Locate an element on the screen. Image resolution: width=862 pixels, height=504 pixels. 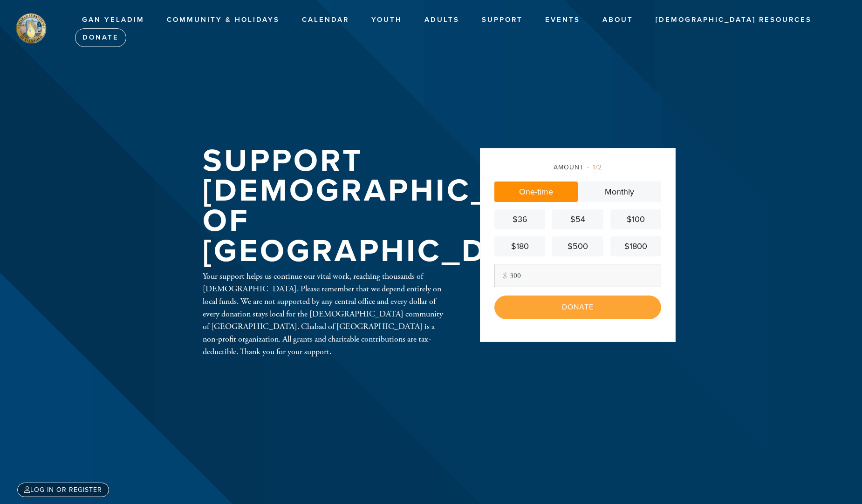
div: $500 is located at coordinates (577, 247).